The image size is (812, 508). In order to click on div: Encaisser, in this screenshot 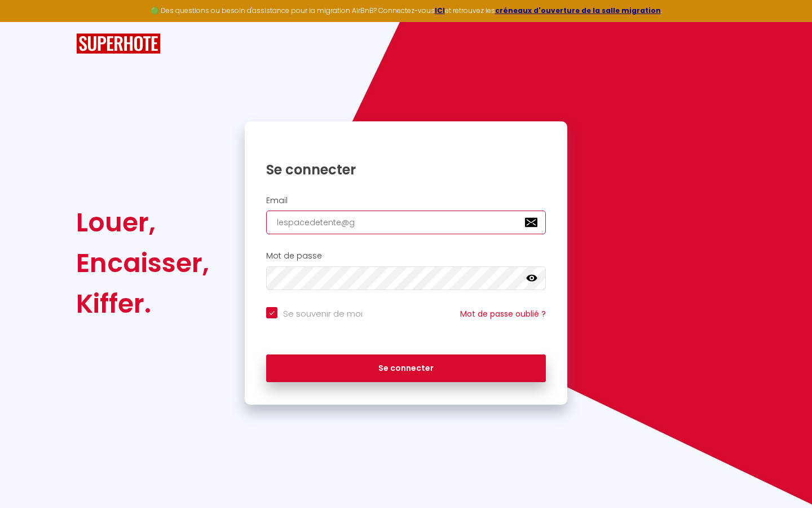, I will do `click(142, 263)`.